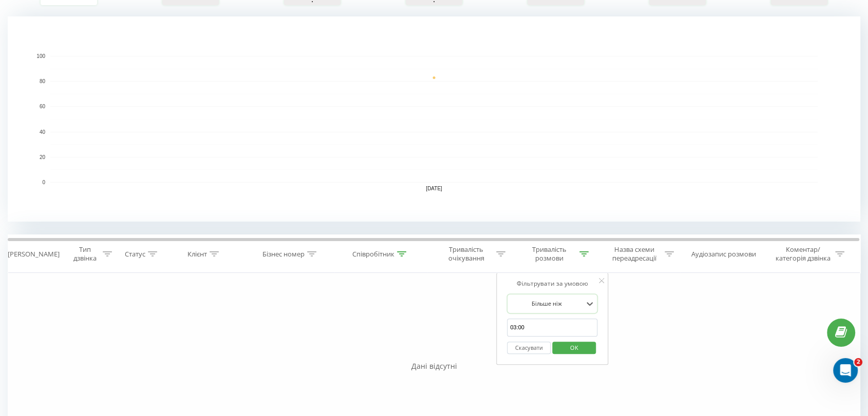 The image size is (868, 416). I want to click on svg: A chart., so click(434, 119).